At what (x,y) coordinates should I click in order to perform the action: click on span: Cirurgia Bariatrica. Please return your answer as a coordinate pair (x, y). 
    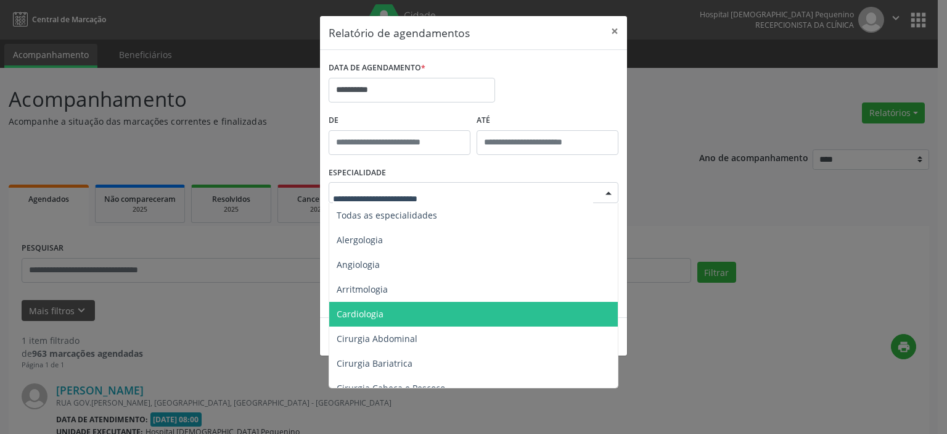
    Looking at the image, I should click on (374, 363).